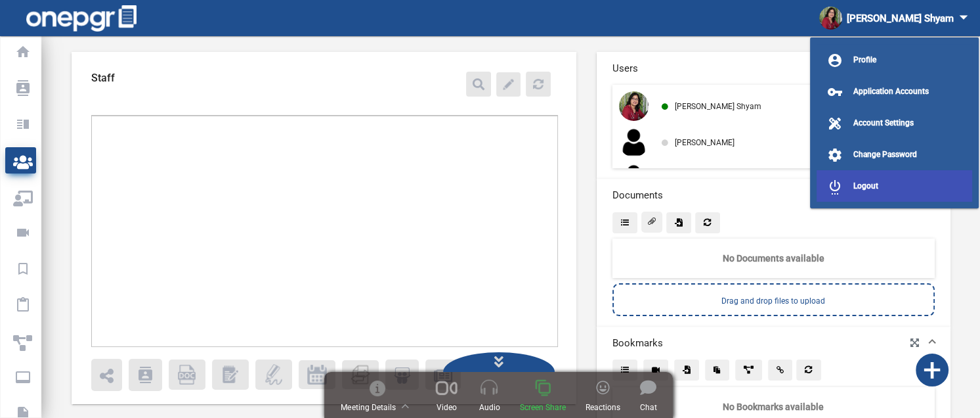 This screenshot has width=980, height=418. What do you see at coordinates (835, 61) in the screenshot?
I see `mat-icon: account_circle` at bounding box center [835, 61].